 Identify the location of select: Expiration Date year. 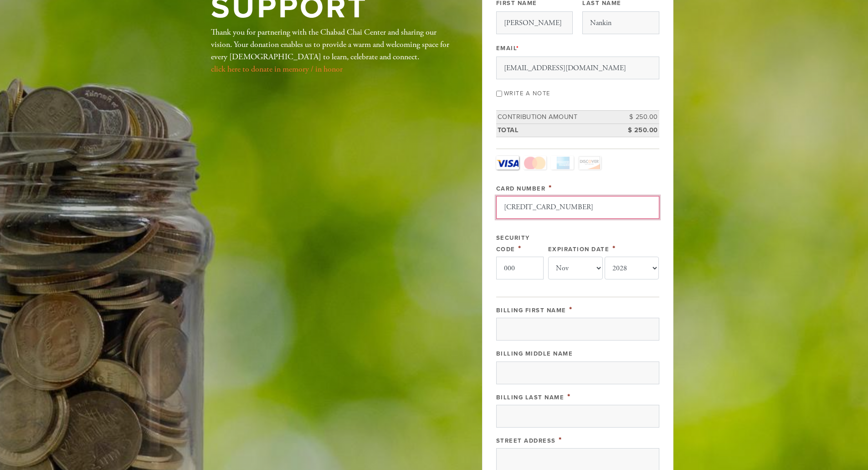
(632, 268).